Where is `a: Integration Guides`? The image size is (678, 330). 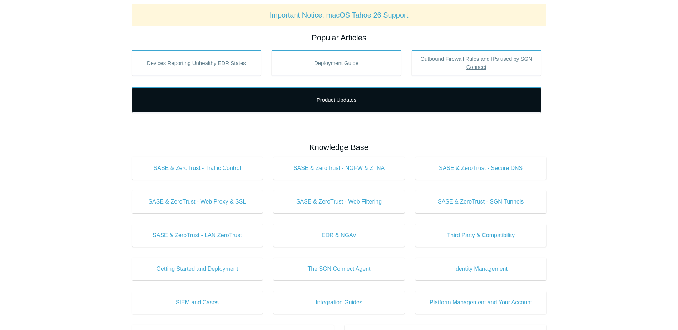
a: Integration Guides is located at coordinates (339, 303).